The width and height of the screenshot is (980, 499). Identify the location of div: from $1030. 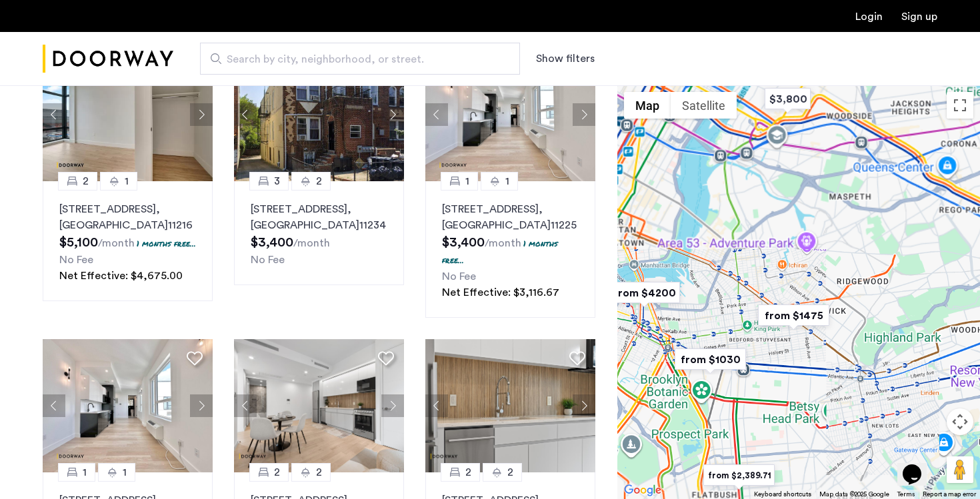
(710, 359).